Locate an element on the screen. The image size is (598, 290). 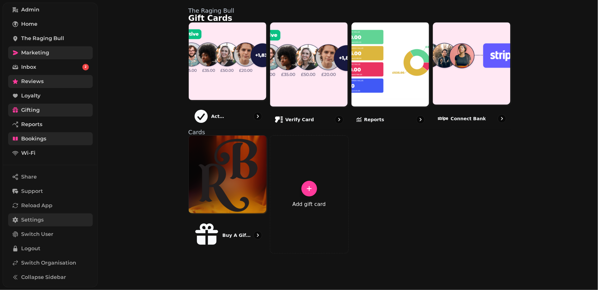
button: Logout is located at coordinates (50, 249).